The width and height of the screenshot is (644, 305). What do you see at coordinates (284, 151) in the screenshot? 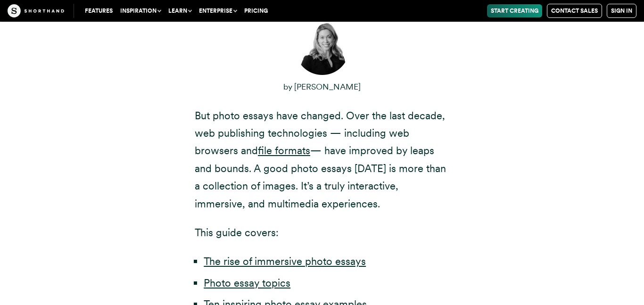
I see `a: file formats` at bounding box center [284, 151].